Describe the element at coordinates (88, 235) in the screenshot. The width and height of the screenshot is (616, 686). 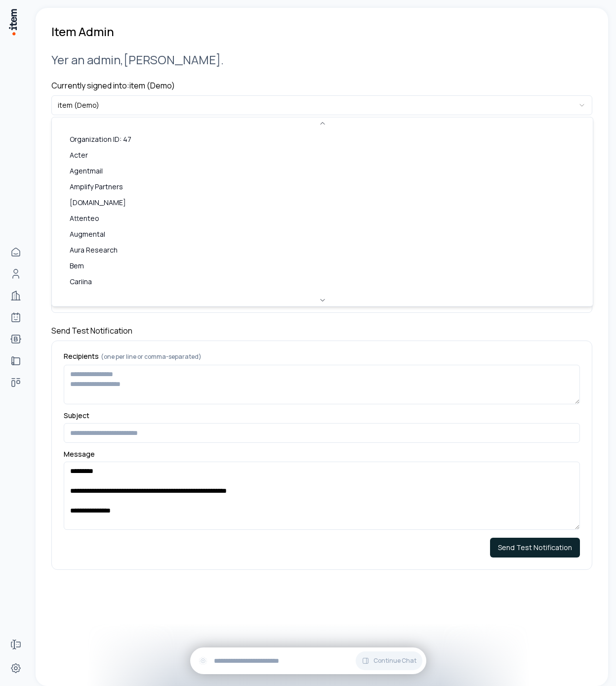
I see `span: Augmental` at that location.